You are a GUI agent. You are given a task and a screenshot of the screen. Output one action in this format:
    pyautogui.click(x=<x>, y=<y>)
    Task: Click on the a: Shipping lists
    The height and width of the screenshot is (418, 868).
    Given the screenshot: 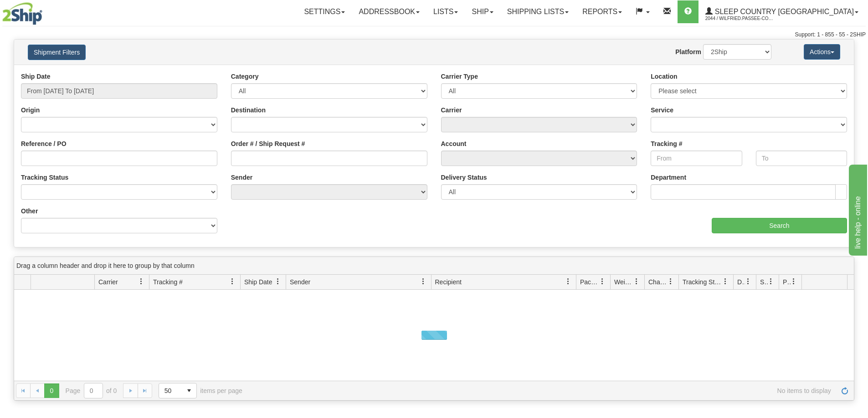 What is the action you would take?
    pyautogui.click(x=538, y=12)
    